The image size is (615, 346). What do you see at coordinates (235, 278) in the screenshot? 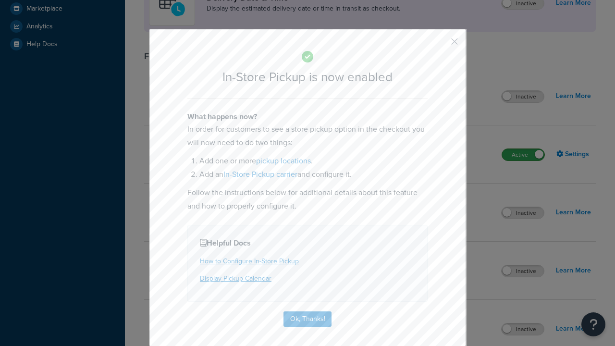
I see `a: Display Pickup Calendar` at bounding box center [235, 278].